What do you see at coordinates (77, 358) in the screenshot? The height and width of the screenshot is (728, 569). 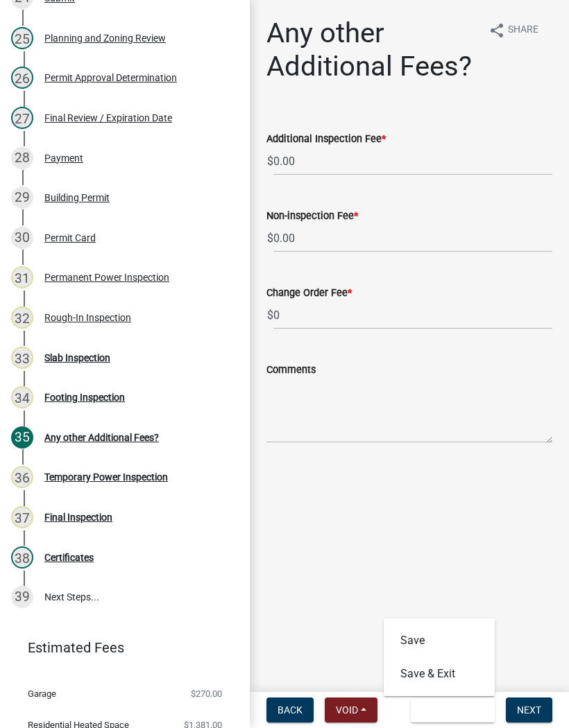 I see `div: Slab Inspection` at bounding box center [77, 358].